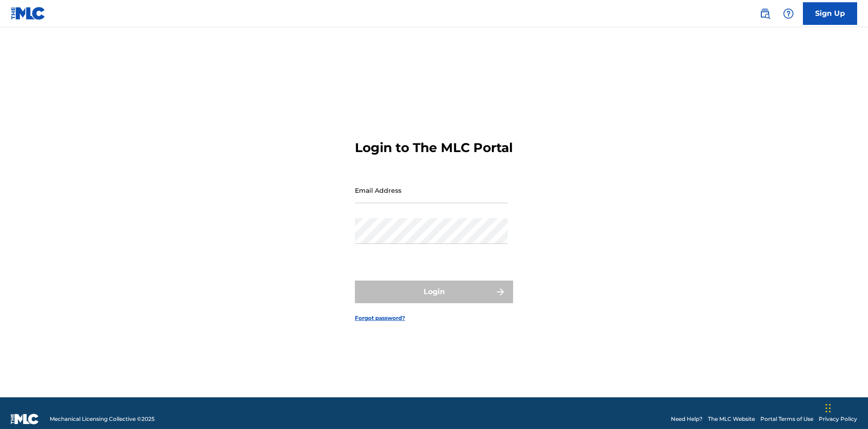  Describe the element at coordinates (434, 147) in the screenshot. I see `h3: Login to The MLC Portal` at that location.